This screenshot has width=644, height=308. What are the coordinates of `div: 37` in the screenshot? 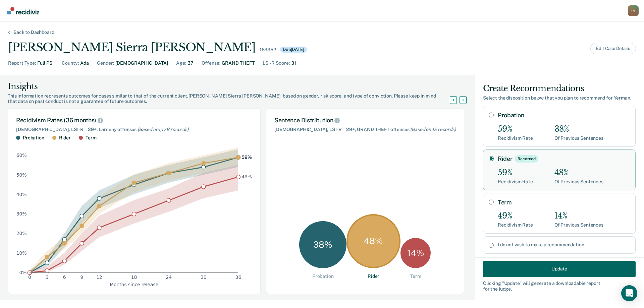 It's located at (191, 63).